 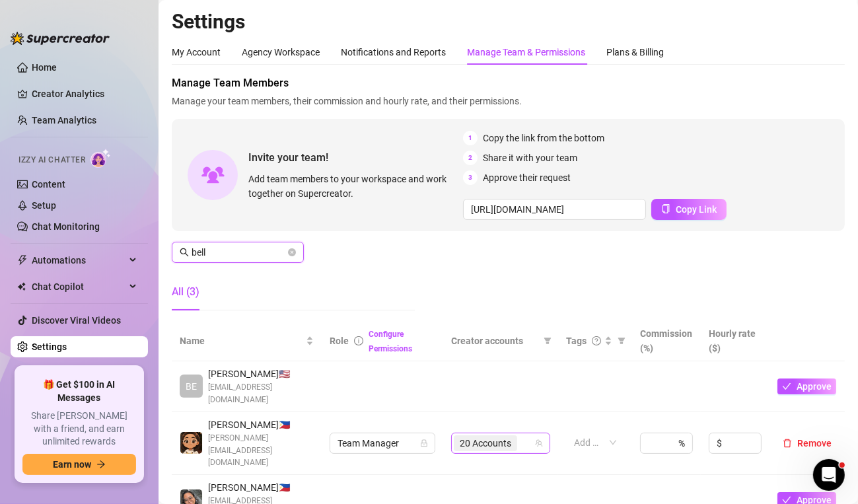 What do you see at coordinates (79, 391) in the screenshot?
I see `span: 🎁 Get $100 in AI Messages` at bounding box center [79, 391].